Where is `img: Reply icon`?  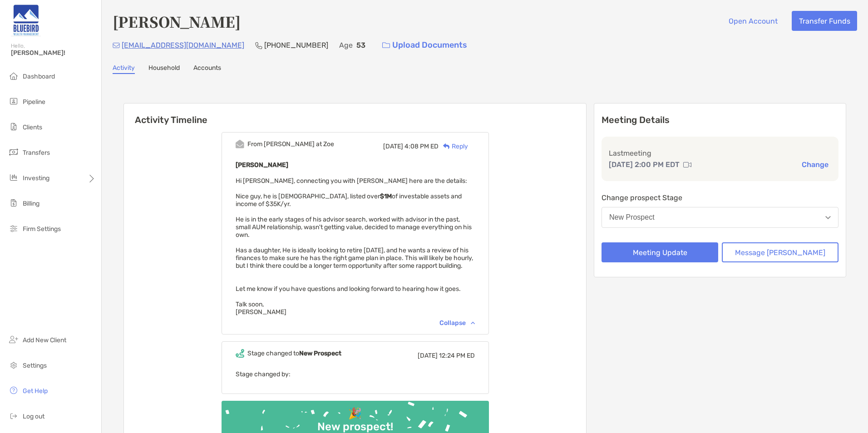
img: Reply icon is located at coordinates (447, 146).